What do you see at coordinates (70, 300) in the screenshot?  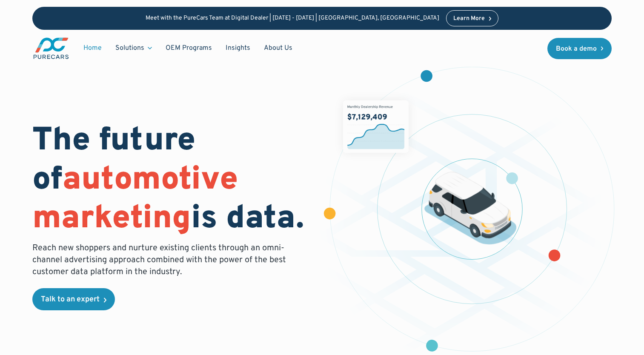 I see `div: Talk to an expert` at bounding box center [70, 300].